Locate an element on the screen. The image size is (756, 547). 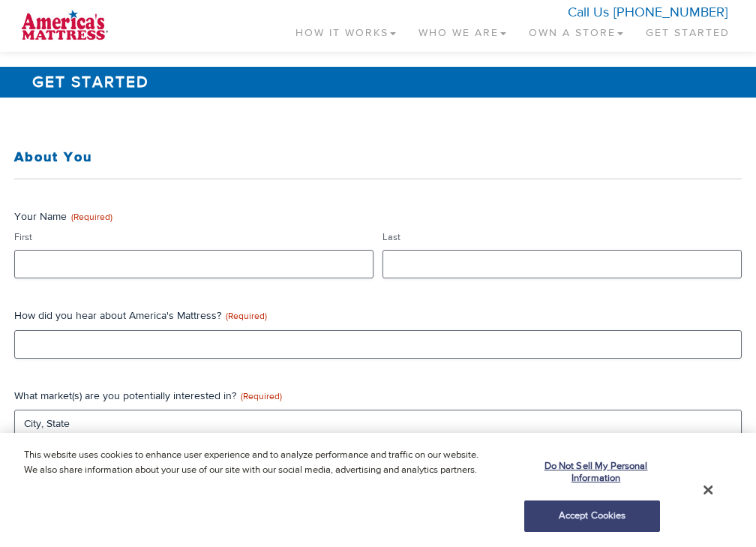
input: City, State is located at coordinates (378, 424).